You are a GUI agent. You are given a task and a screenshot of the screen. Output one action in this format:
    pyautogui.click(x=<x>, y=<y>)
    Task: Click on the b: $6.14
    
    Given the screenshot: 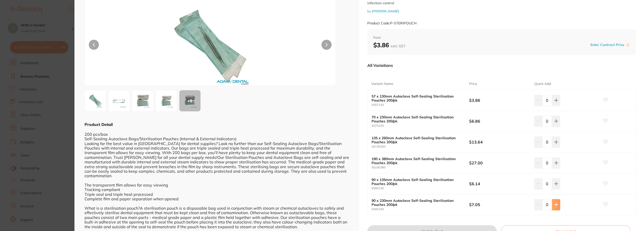 What is the action you would take?
    pyautogui.click(x=498, y=184)
    